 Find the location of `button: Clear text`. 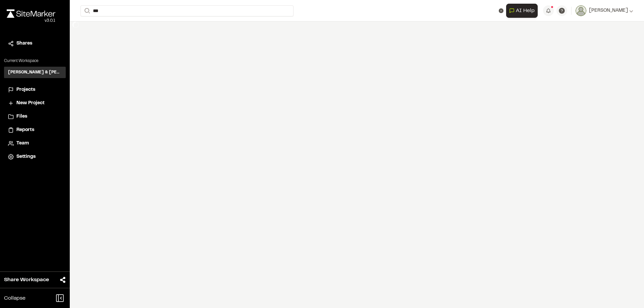

button: Clear text is located at coordinates (501, 11).